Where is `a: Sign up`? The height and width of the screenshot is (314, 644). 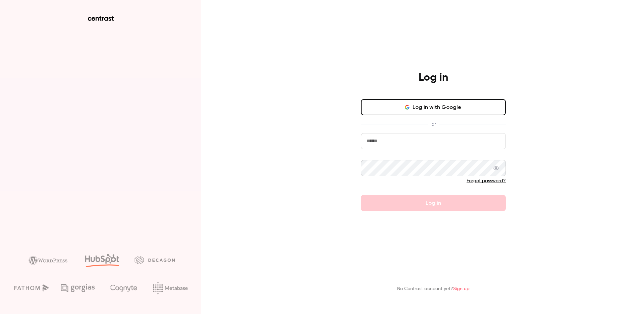
a: Sign up is located at coordinates (461, 288).